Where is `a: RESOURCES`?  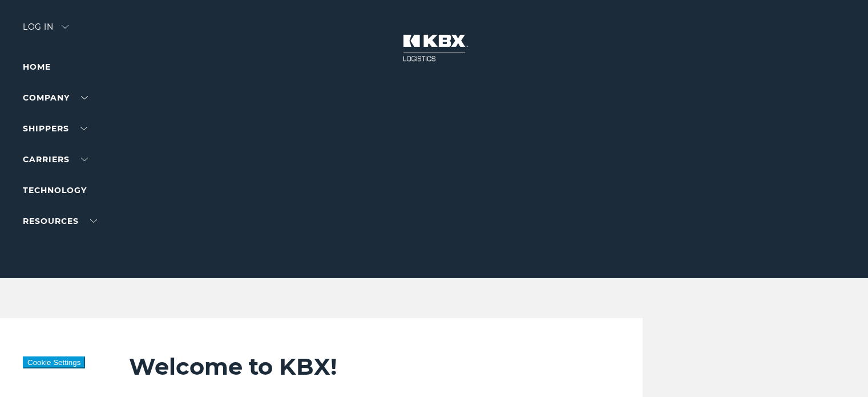 a: RESOURCES is located at coordinates (60, 221).